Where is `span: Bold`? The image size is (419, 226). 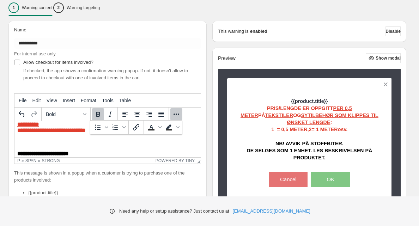 span: Bold is located at coordinates (63, 114).